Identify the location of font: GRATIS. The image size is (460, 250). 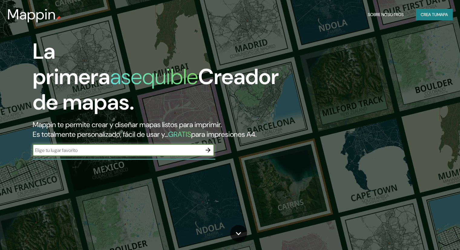
(179, 134).